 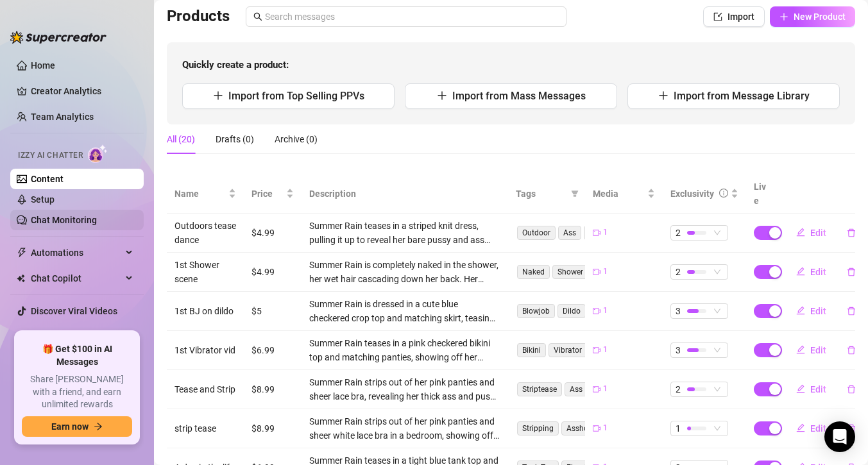 What do you see at coordinates (531, 351) in the screenshot?
I see `span: Bikini` at bounding box center [531, 351].